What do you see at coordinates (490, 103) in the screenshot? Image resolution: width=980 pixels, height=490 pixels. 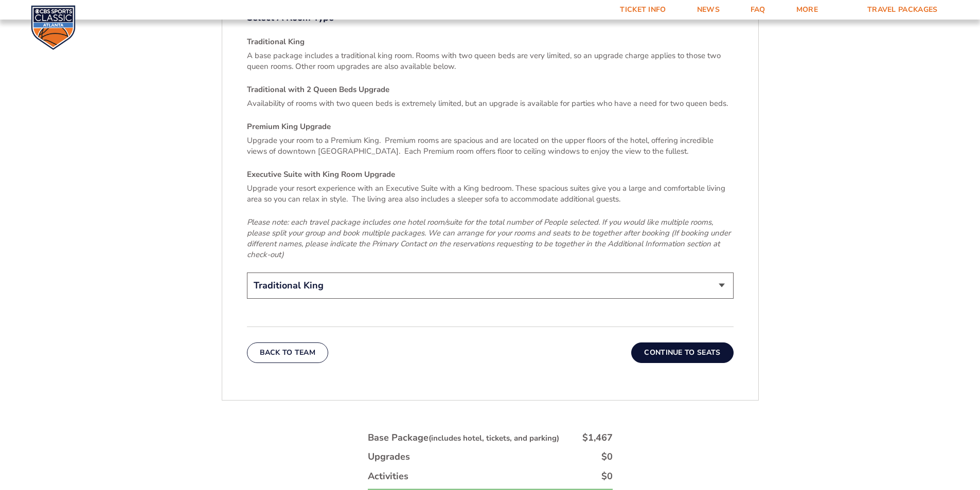 I see `p: Availability of rooms with two queen beds is extremely limited, but an upgrade is available for p...` at bounding box center [490, 103].